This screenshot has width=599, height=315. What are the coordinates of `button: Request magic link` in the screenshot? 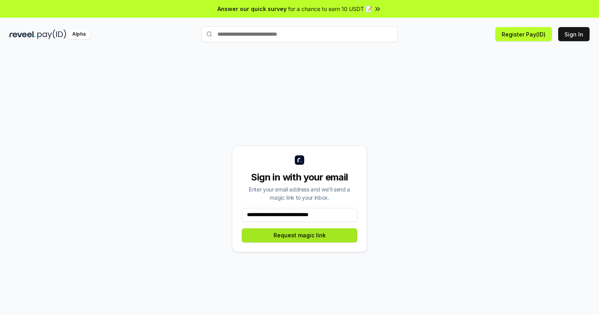 It's located at (299, 235).